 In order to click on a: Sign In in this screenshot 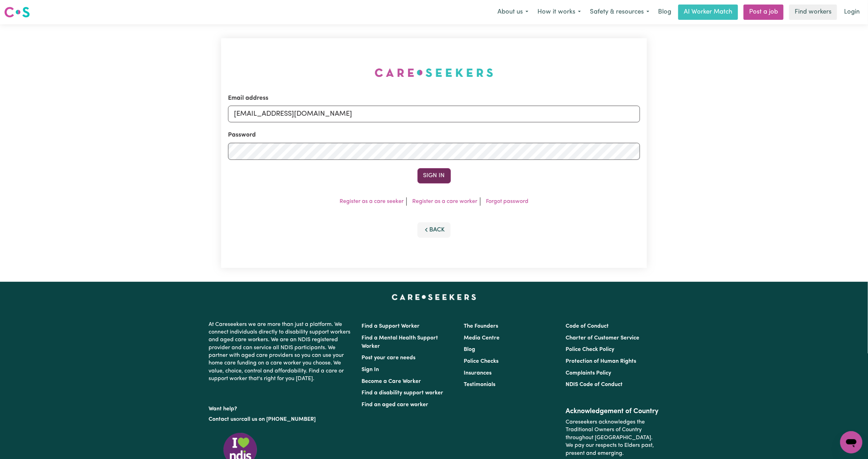, I will do `click(371, 370)`.